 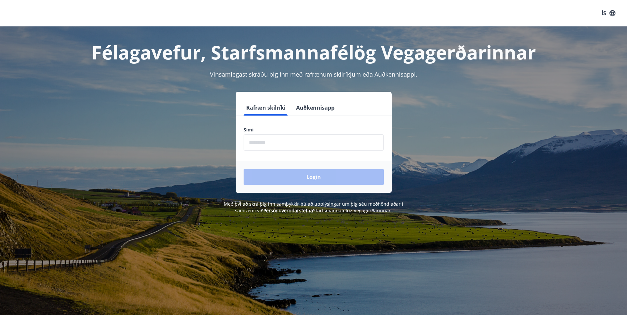 I want to click on a: Persónuverndarstefna, so click(x=288, y=211).